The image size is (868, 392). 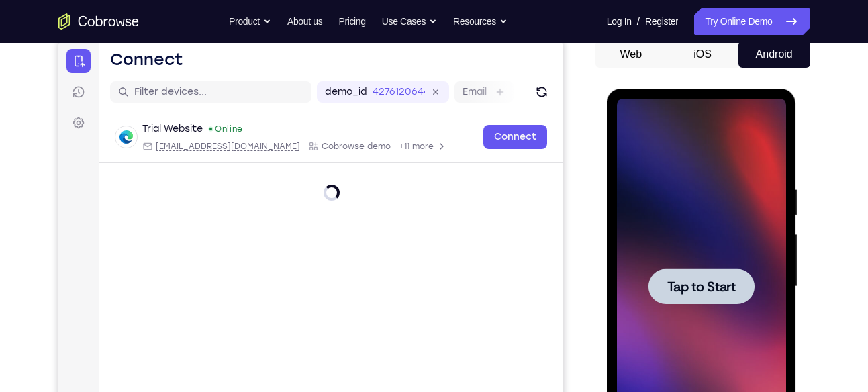 What do you see at coordinates (95, 198) in the screenshot?
I see `span: Tap to Start` at bounding box center [95, 198].